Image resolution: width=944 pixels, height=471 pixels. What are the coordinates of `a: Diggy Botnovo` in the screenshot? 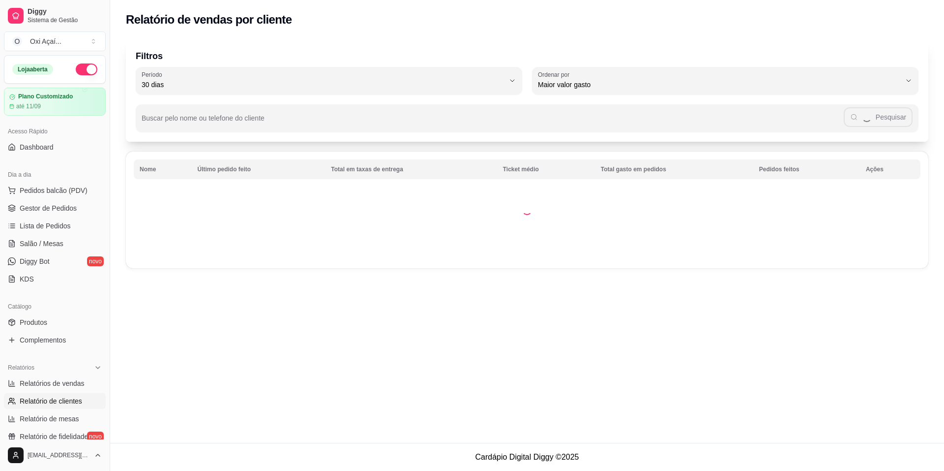 It's located at (55, 261).